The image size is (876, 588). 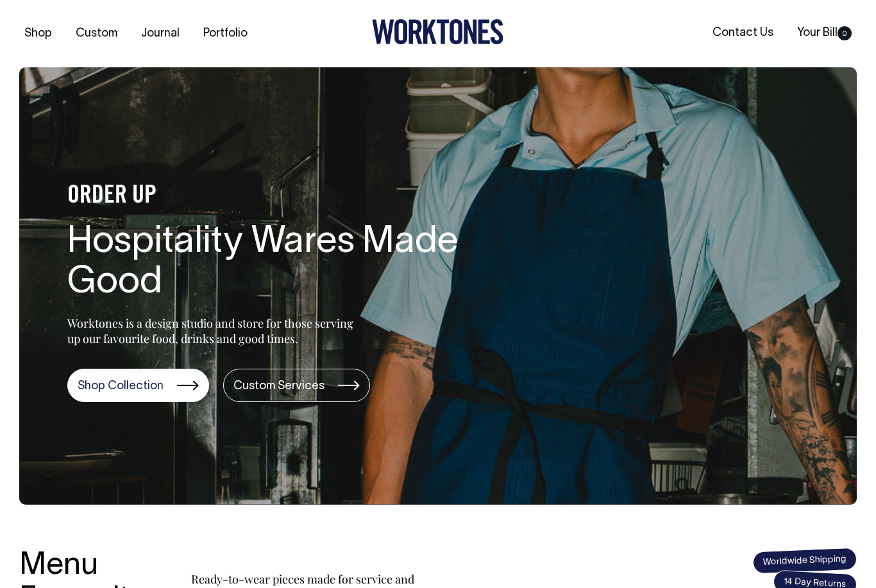 I want to click on a: Shop Collection, so click(x=138, y=385).